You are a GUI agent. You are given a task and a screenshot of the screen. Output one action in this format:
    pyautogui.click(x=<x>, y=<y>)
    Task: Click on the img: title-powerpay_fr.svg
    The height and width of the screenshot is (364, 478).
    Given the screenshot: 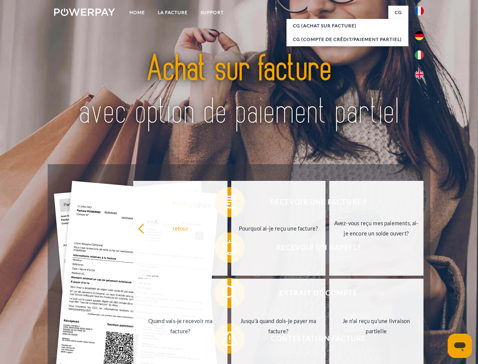 What is the action you would take?
    pyautogui.click(x=239, y=91)
    